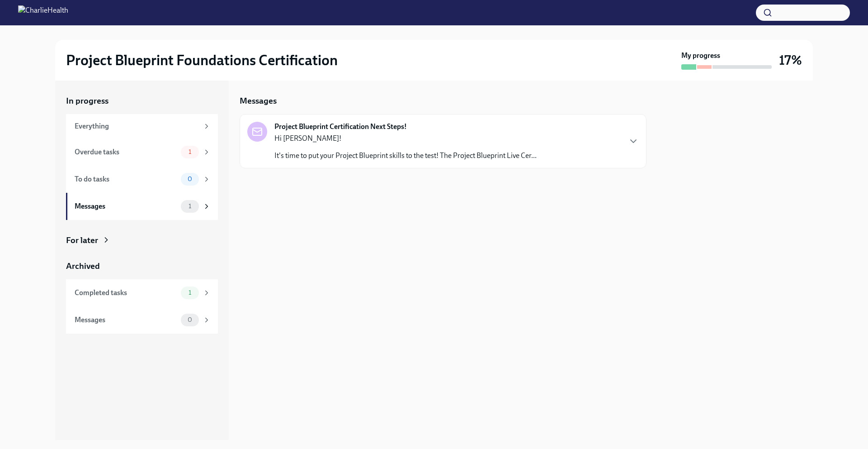 The image size is (868, 449). What do you see at coordinates (43, 13) in the screenshot?
I see `img: CharlieHealth` at bounding box center [43, 13].